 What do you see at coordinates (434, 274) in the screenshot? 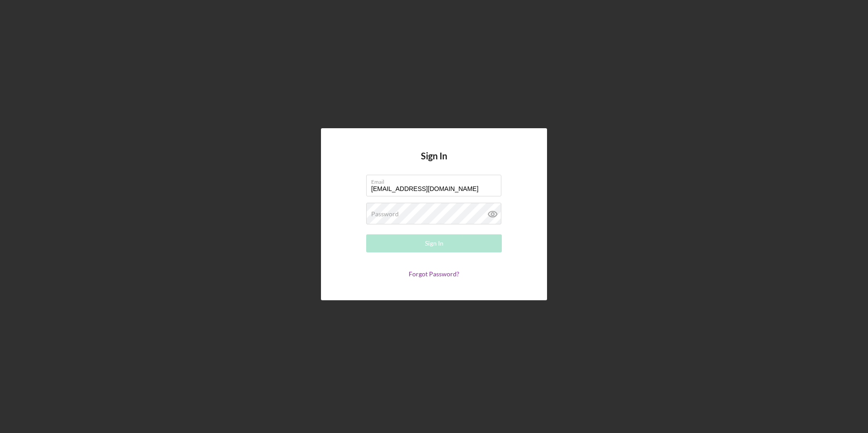
I see `a: Forgot Password?` at bounding box center [434, 274].